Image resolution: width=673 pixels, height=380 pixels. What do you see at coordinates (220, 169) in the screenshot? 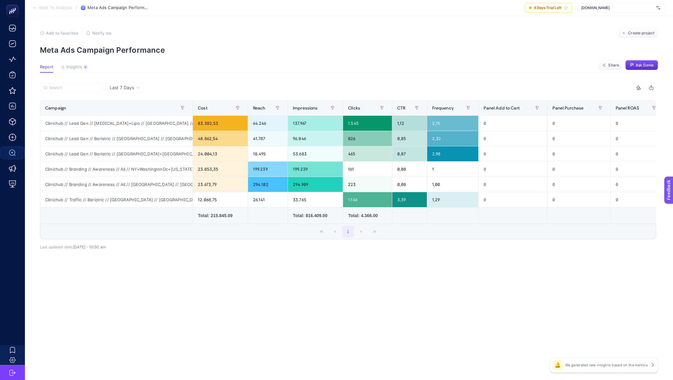
I see `div: 23.853,35` at bounding box center [220, 169].